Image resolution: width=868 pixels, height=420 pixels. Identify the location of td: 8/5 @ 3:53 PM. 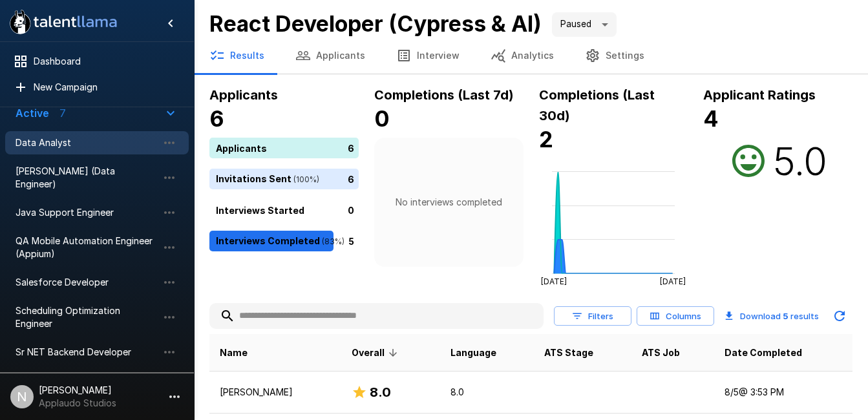
(783, 392).